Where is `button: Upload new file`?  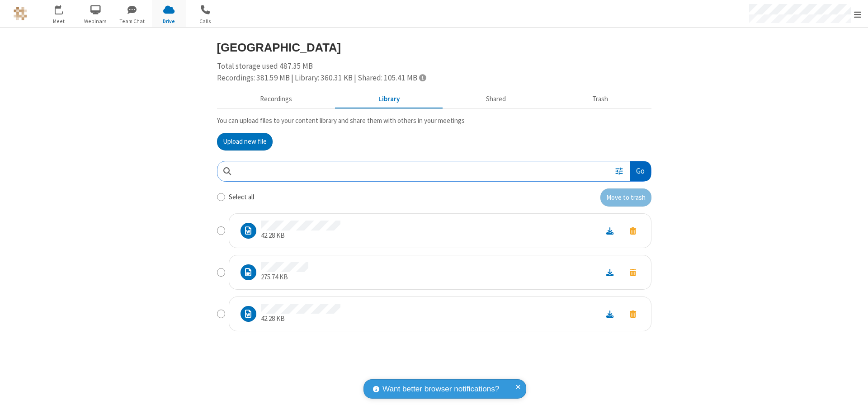
button: Upload new file is located at coordinates (245, 142).